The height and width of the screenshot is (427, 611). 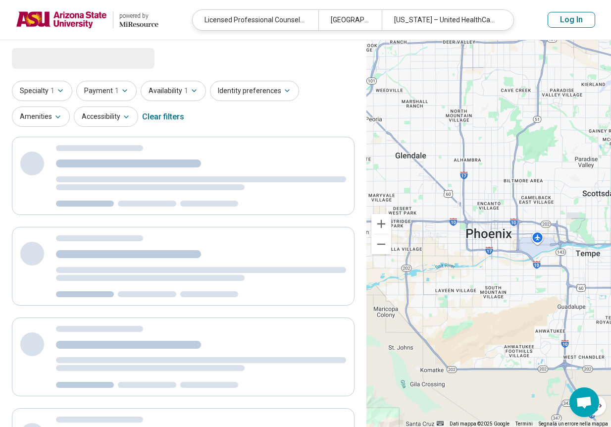 What do you see at coordinates (254, 91) in the screenshot?
I see `button: Identity preferences` at bounding box center [254, 91].